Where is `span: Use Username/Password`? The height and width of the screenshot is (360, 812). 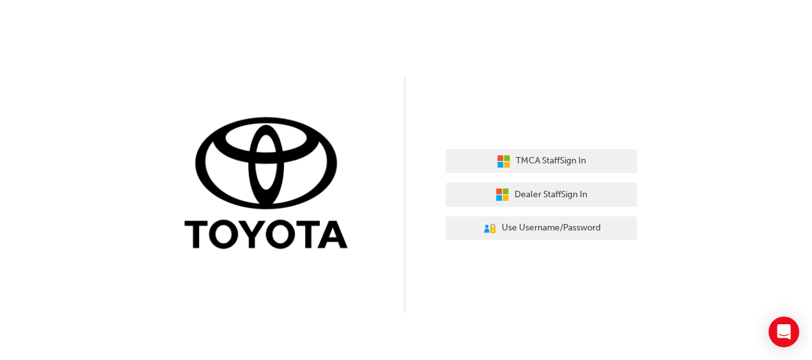 span: Use Username/Password is located at coordinates (551, 228).